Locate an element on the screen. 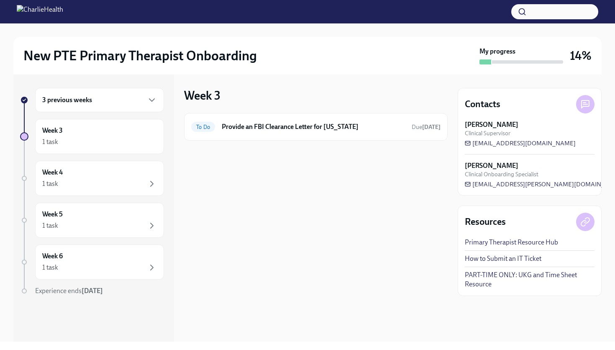 Image resolution: width=615 pixels, height=350 pixels. h3: 14% is located at coordinates (581, 56).